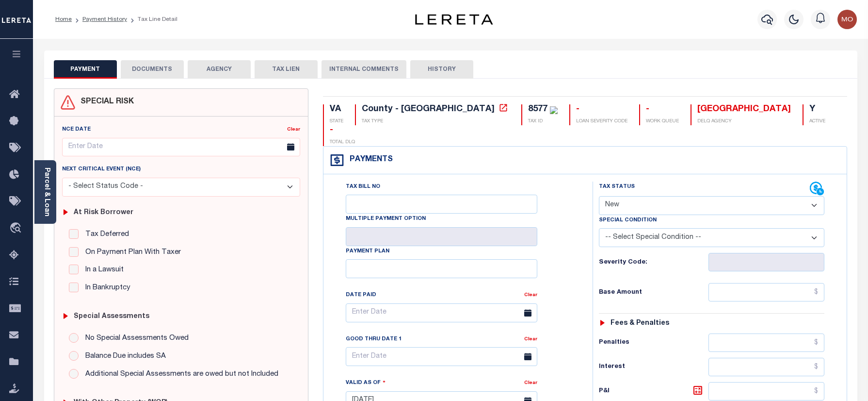 This screenshot has width=868, height=401. I want to click on h6: P&I, so click(654, 391).